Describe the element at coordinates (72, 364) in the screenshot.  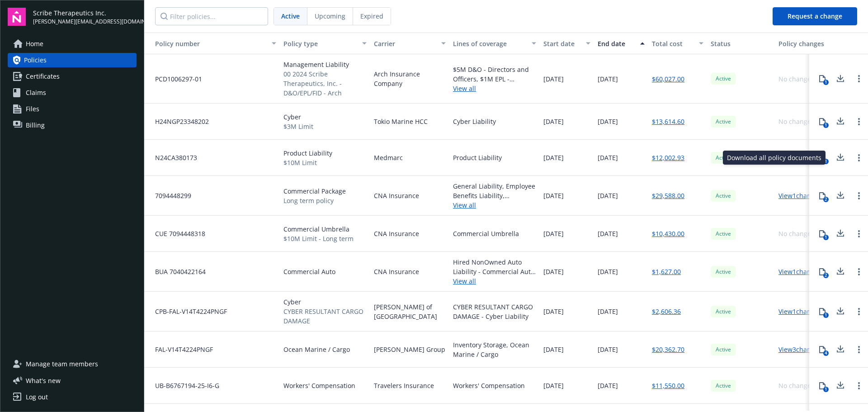
I see `a: Manage team members` at that location.